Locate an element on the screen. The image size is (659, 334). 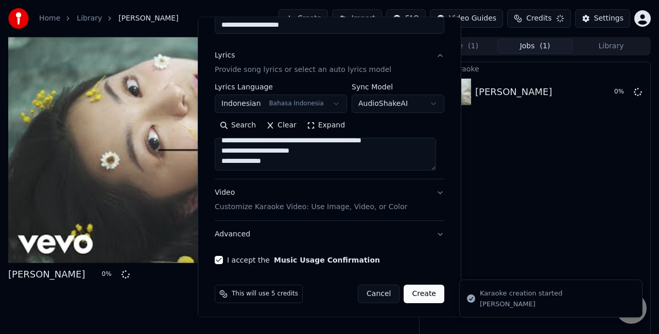
label: Lyrics Language is located at coordinates (280, 87).